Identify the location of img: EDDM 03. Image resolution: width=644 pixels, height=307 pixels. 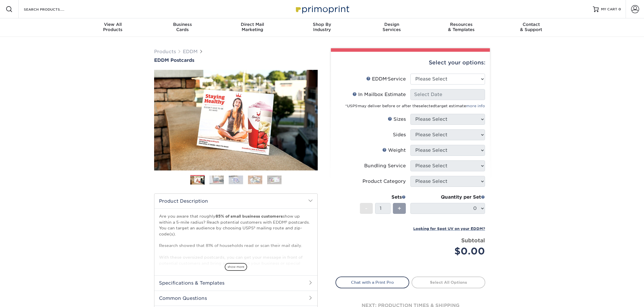
(236, 179).